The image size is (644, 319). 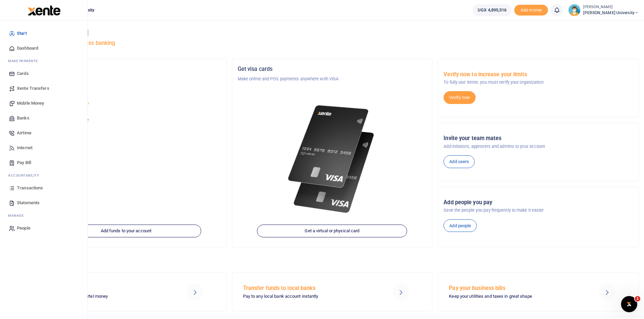 What do you see at coordinates (24, 228) in the screenshot?
I see `span: People` at bounding box center [24, 228].